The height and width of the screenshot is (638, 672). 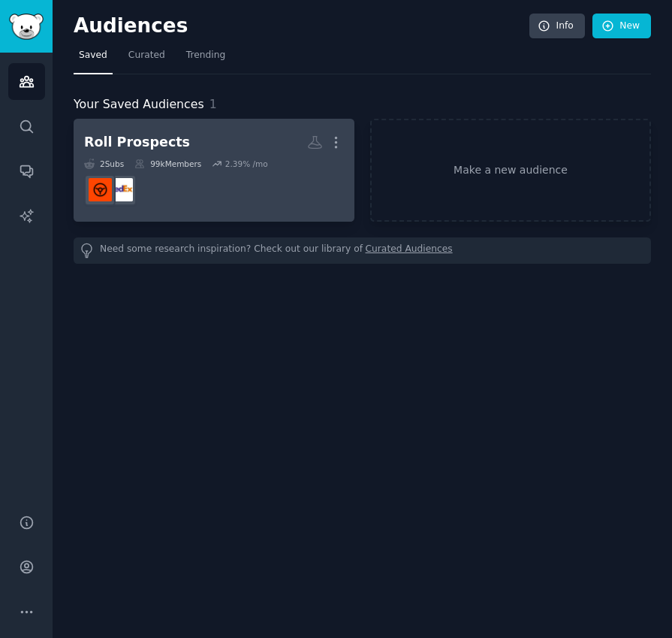 I want to click on div: 2 Sub s, so click(x=104, y=164).